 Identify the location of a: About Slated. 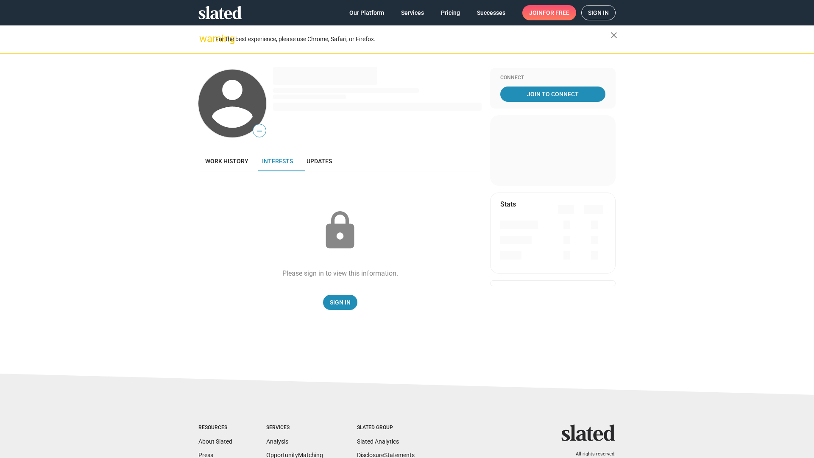
(215, 442).